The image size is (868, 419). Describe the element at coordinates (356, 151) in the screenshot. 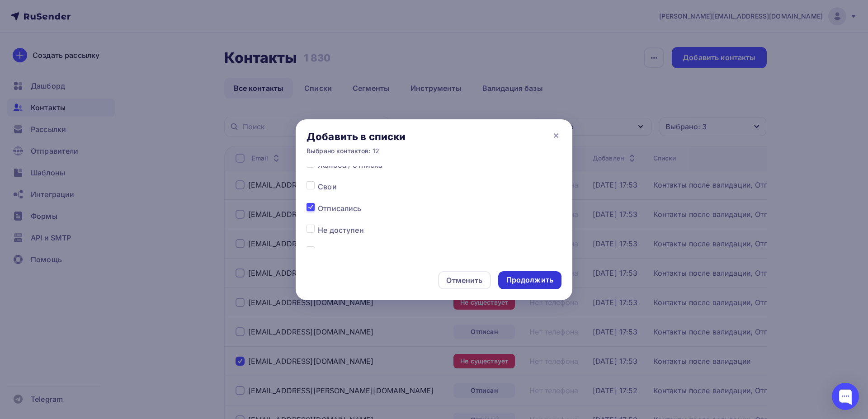

I see `div: Выбрано контактов: 12` at that location.